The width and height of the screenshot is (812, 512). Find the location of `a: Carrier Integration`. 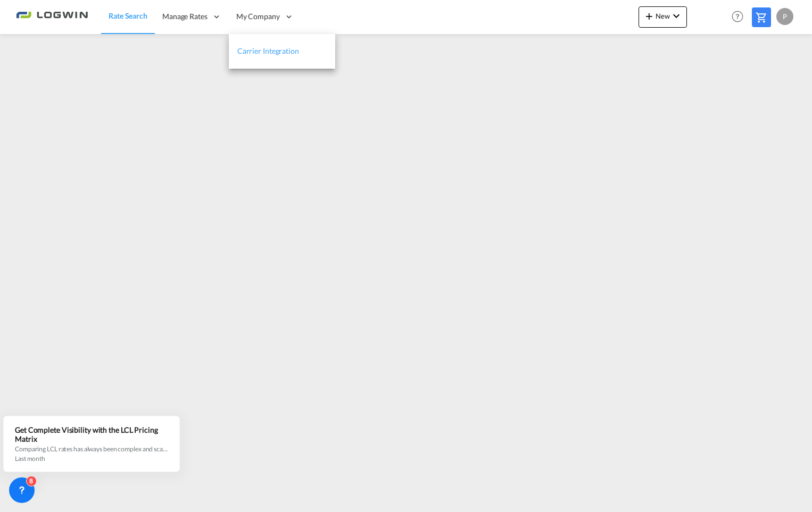

a: Carrier Integration is located at coordinates (282, 51).